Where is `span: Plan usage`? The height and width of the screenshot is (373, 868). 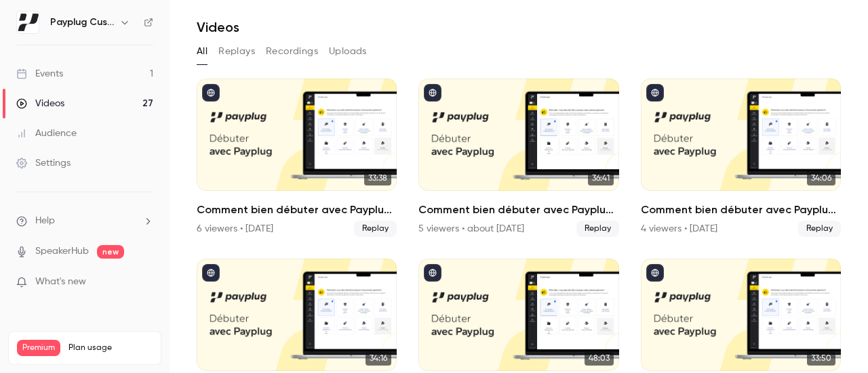 span: Plan usage is located at coordinates (111, 349).